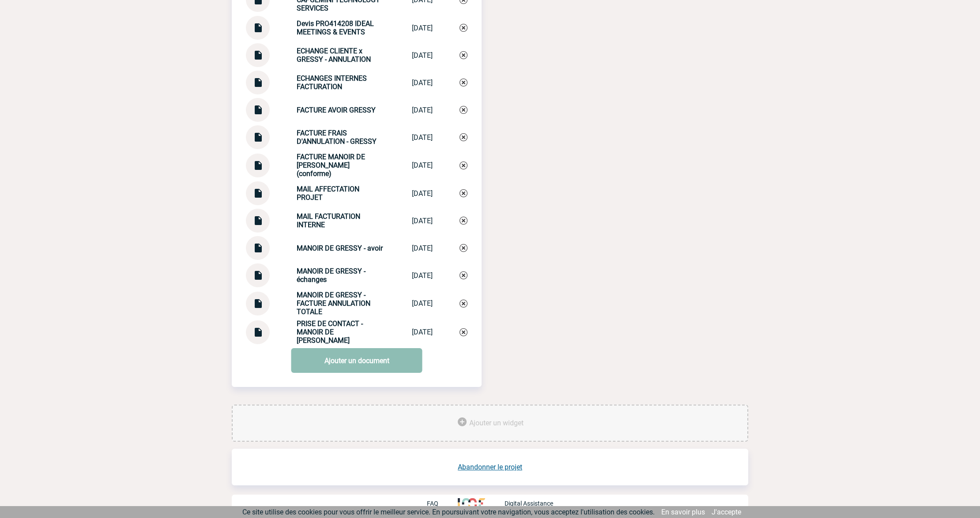  Describe the element at coordinates (334, 56) in the screenshot. I see `strong: ECHANGE CLIENTE x GRESSY - ANNULATION` at that location.